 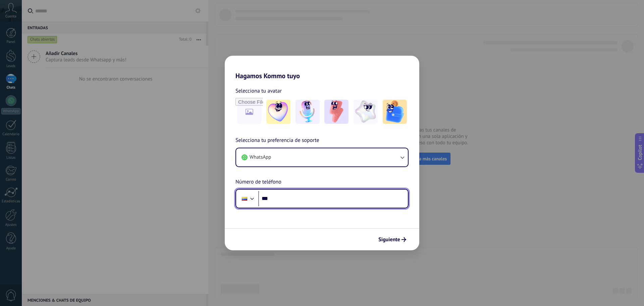 I want to click on span: Siguiente, so click(x=389, y=239).